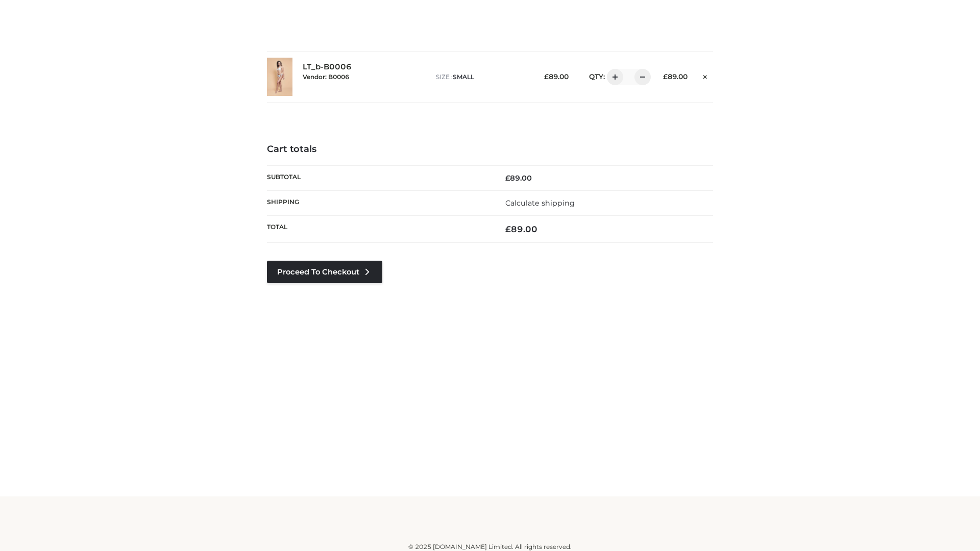  What do you see at coordinates (490, 149) in the screenshot?
I see `h4: Cart totals` at bounding box center [490, 149].